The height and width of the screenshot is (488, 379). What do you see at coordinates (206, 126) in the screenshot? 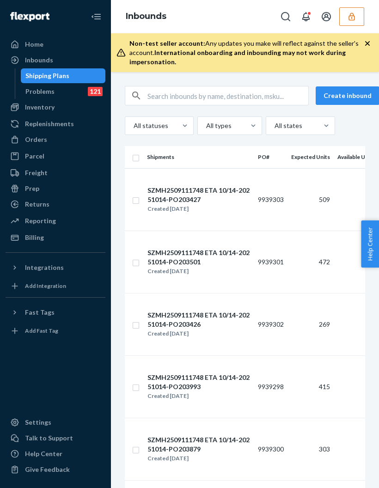
I see `input: All types` at bounding box center [206, 126].